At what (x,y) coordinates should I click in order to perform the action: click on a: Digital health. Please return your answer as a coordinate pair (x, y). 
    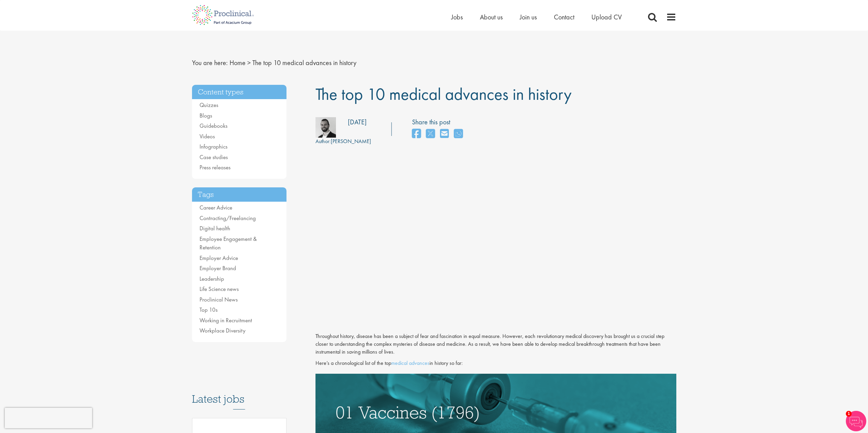
    Looking at the image, I should click on (215, 228).